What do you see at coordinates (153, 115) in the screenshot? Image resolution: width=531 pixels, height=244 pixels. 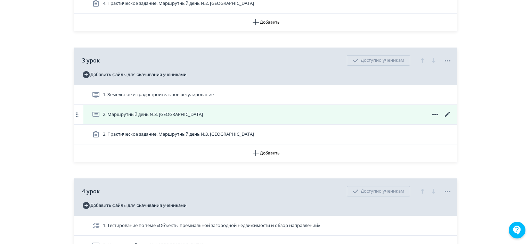 I see `span: 2. Маршрутный день №3. Новорижское шоссе` at bounding box center [153, 115].